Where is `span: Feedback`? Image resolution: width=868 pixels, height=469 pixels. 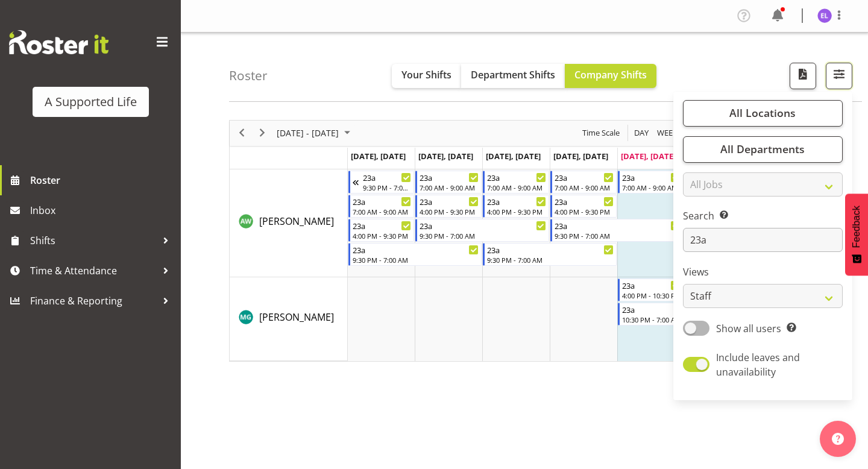 span: Feedback is located at coordinates (857, 227).